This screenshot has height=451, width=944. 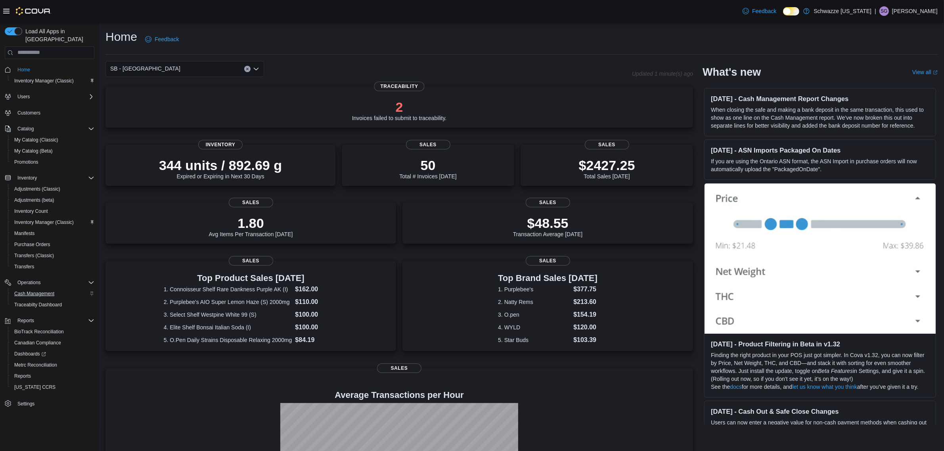 What do you see at coordinates (884, 11) in the screenshot?
I see `span: SG` at bounding box center [884, 11].